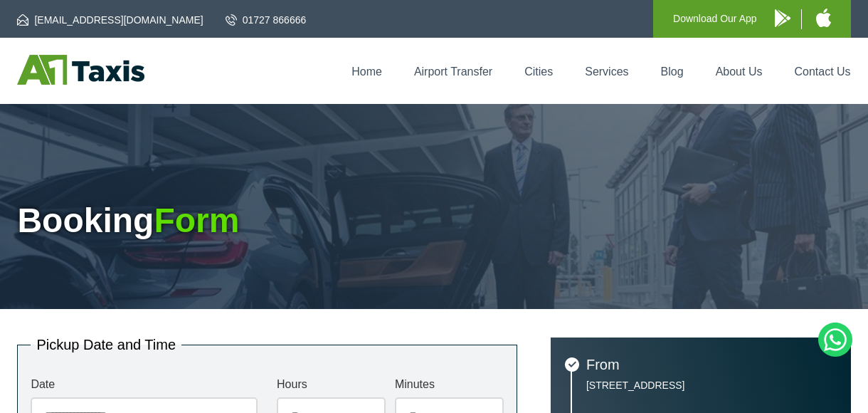 Image resolution: width=868 pixels, height=413 pixels. Describe the element at coordinates (821, 71) in the screenshot. I see `a: Contact Us` at that location.